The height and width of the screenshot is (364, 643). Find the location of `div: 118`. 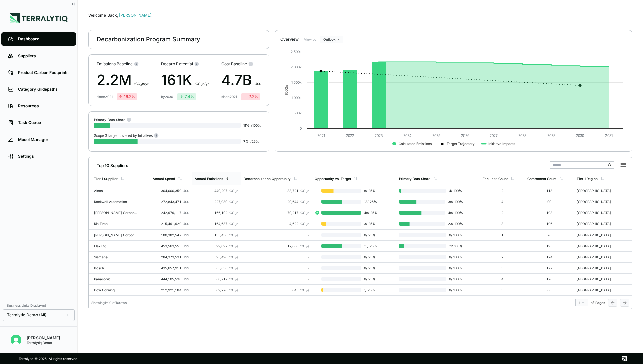

div: 118 is located at coordinates (549, 191).